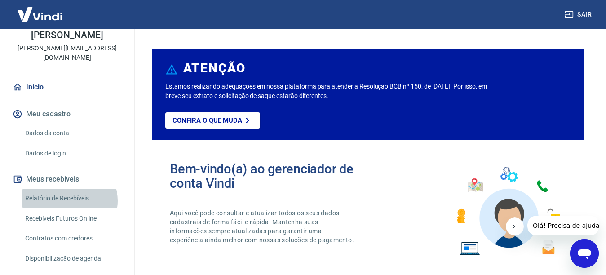 This screenshot has height=275, width=606. What do you see at coordinates (213, 120) in the screenshot?
I see `a: Confira o que muda` at bounding box center [213, 120].